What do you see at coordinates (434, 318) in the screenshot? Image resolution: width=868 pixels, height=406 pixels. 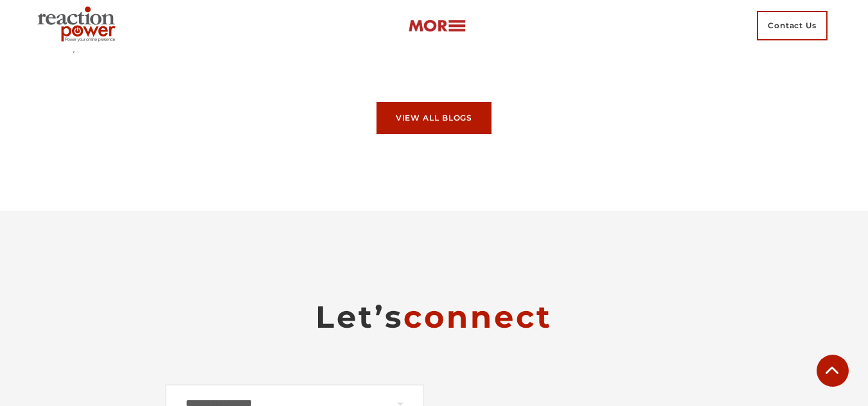 I see `h2: Let’s` at bounding box center [434, 318].